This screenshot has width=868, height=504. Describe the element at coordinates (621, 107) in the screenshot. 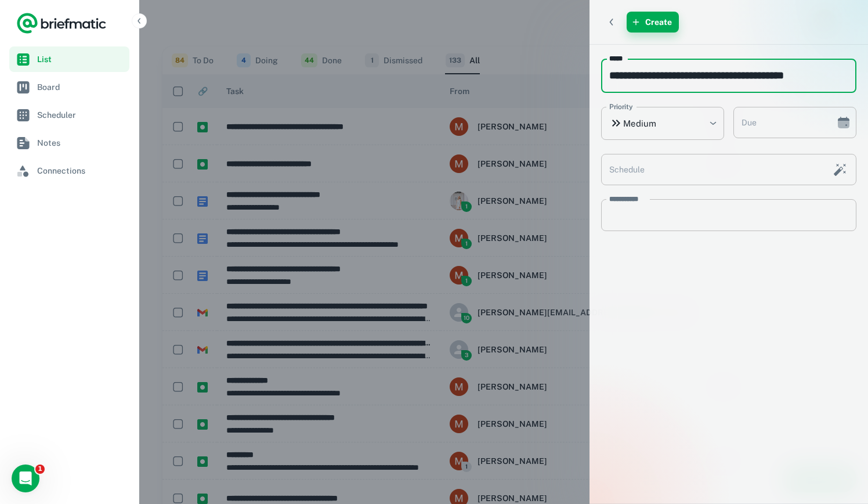

I see `label: Priority` at that location.